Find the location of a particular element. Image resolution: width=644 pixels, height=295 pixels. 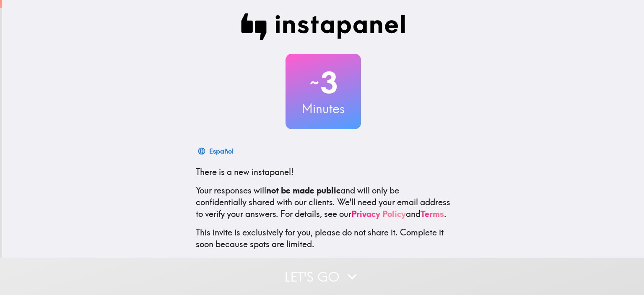

a: Privacy Policy is located at coordinates (379, 214).